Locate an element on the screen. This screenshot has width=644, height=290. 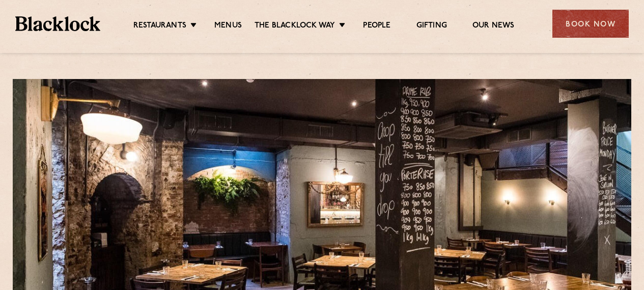
a: Menus is located at coordinates (228, 26).